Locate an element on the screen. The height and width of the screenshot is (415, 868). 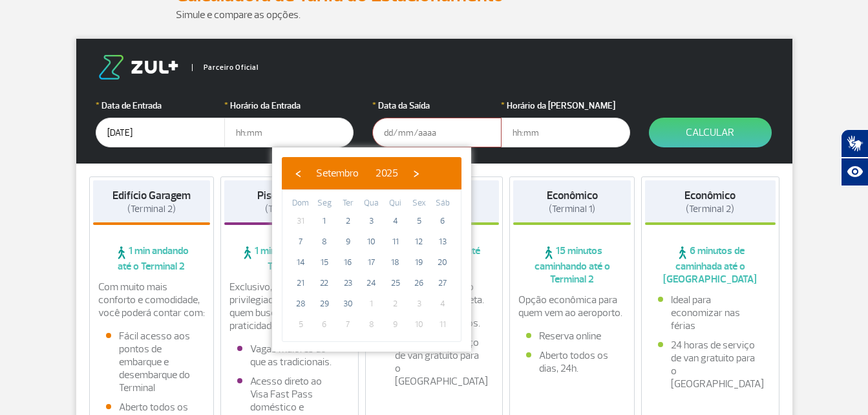
label: Horário da Entrada is located at coordinates (289, 105).